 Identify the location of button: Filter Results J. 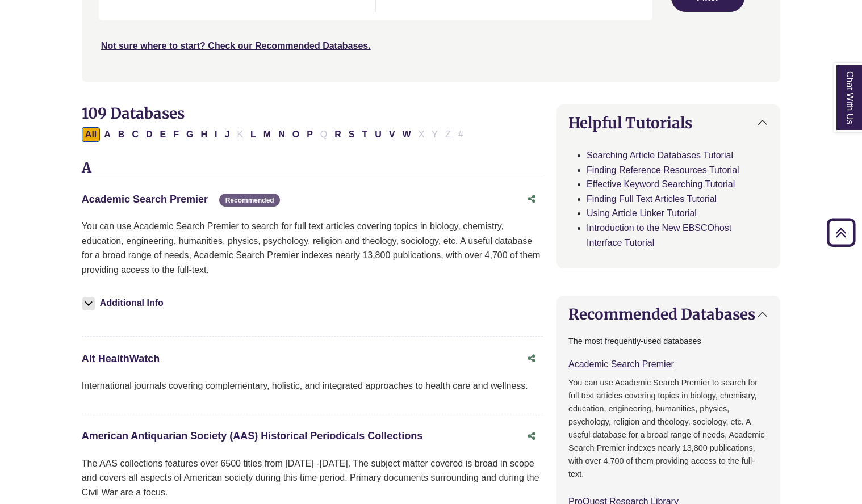
(226, 135).